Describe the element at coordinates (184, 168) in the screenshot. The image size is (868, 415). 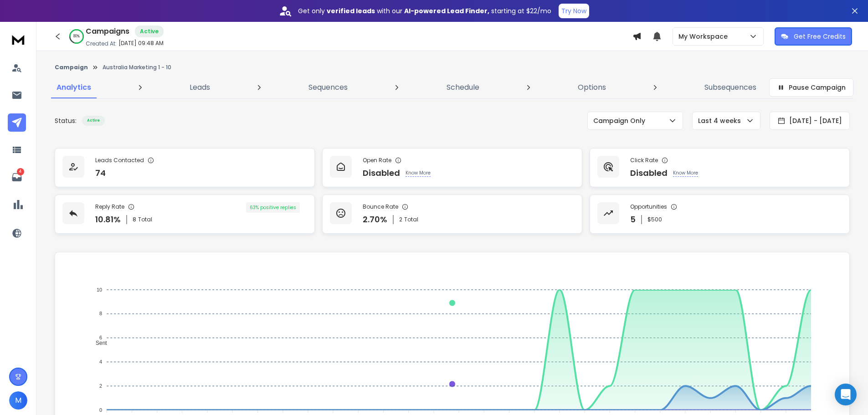
I see `a: Leads Contacted74` at that location.